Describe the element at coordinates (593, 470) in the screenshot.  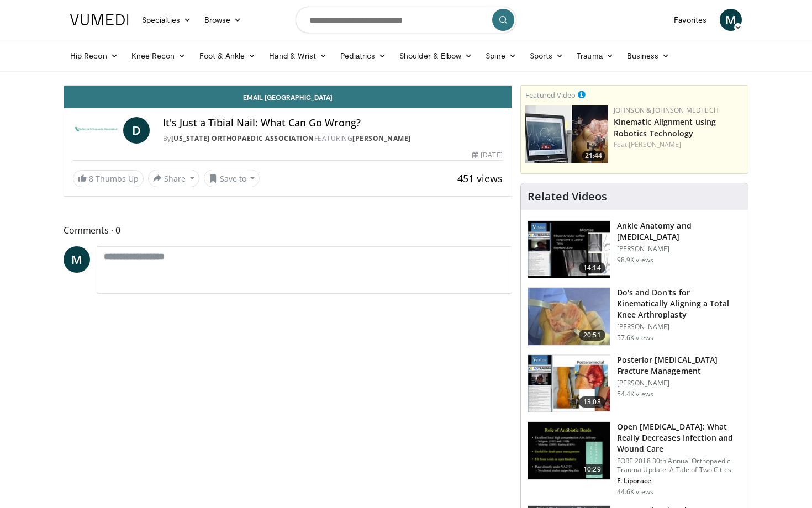
I see `span: 10:29` at that location.